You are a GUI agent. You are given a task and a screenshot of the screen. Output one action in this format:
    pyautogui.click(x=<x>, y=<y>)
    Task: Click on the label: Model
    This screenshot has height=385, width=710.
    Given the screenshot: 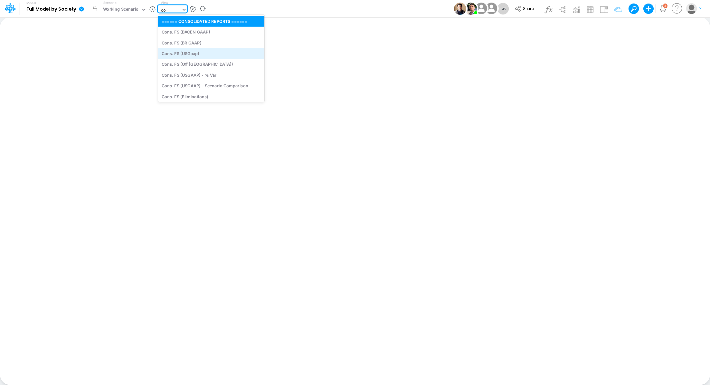 What is the action you would take?
    pyautogui.click(x=31, y=3)
    